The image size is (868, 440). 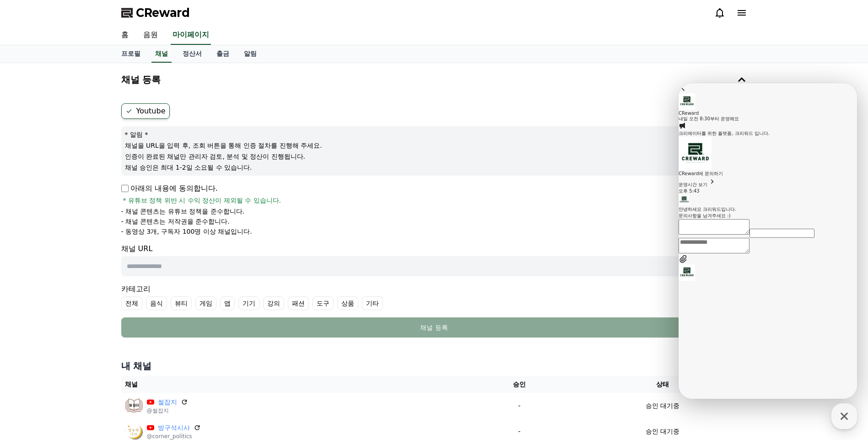 I want to click on a: 마이페이지, so click(x=191, y=35).